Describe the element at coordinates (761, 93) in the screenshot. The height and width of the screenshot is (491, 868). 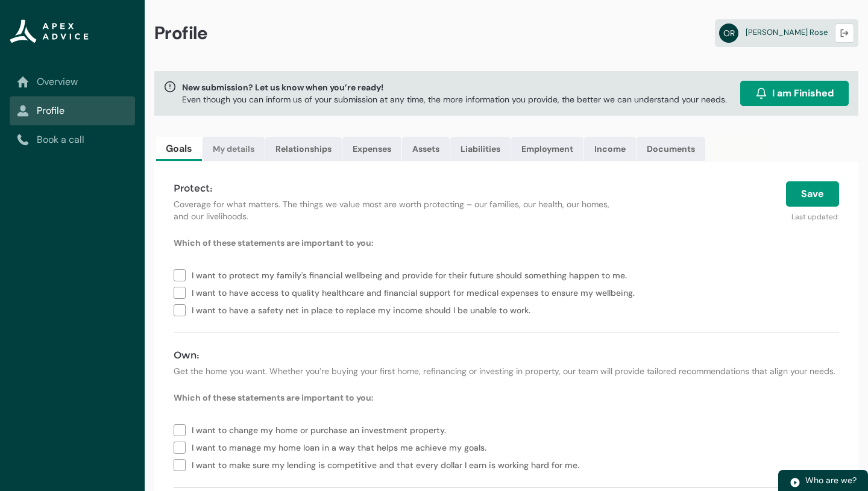
I see `img: alarm.svg` at that location.